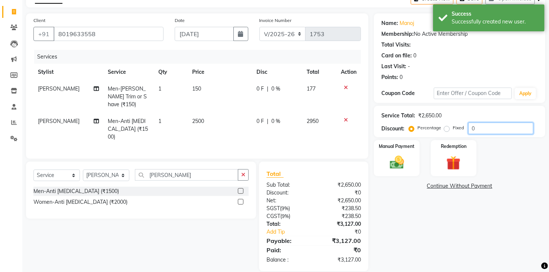 This screenshot has height=272, width=549. Describe the element at coordinates (460, 186) in the screenshot. I see `a: Continue Without Payment` at that location.